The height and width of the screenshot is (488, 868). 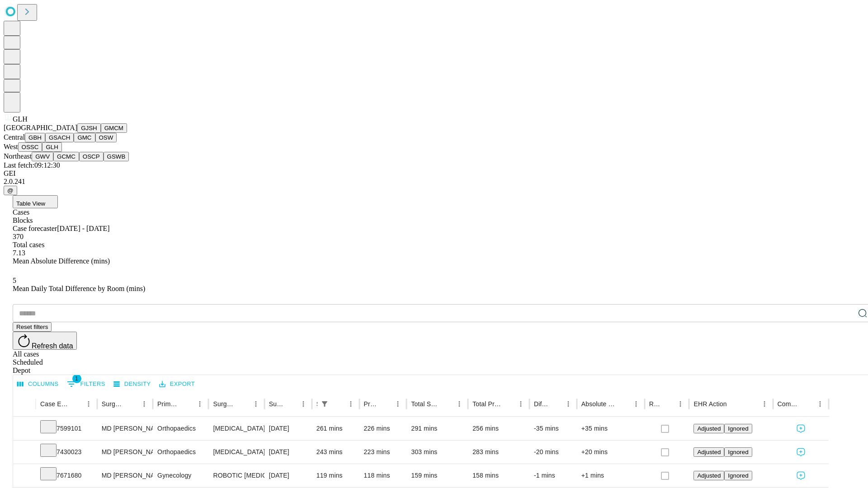 I want to click on div: 291 mins, so click(x=437, y=429).